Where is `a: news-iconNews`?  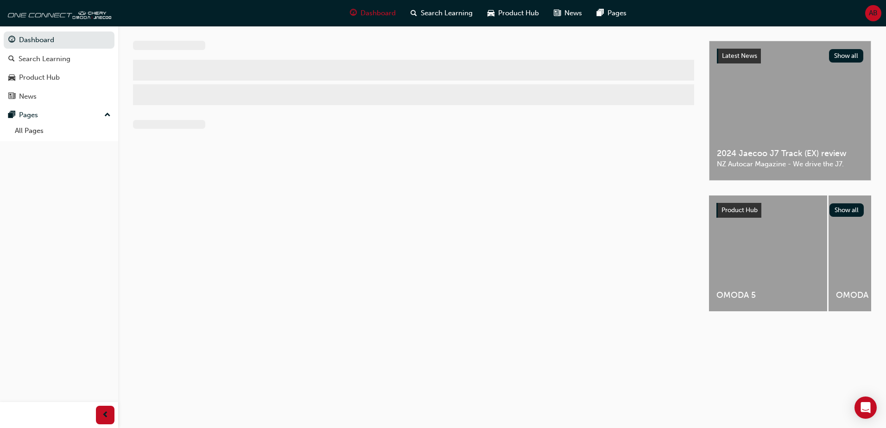 a: news-iconNews is located at coordinates (568, 13).